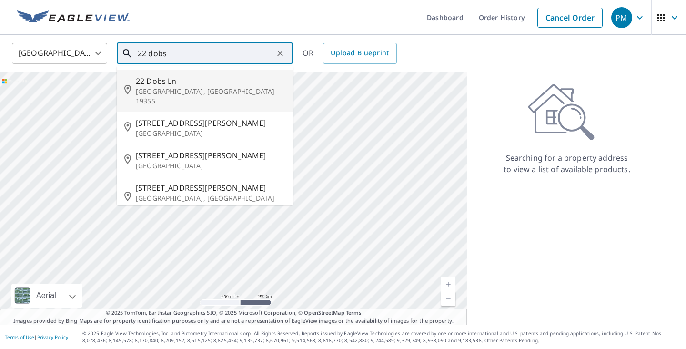 The height and width of the screenshot is (349, 686). What do you see at coordinates (570, 18) in the screenshot?
I see `a: Cancel Order` at bounding box center [570, 18].